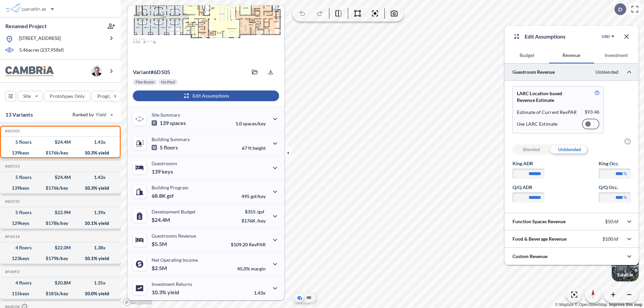 The height and width of the screenshot is (308, 644). Describe the element at coordinates (251, 269) in the screenshot. I see `p: 45.0%` at that location.